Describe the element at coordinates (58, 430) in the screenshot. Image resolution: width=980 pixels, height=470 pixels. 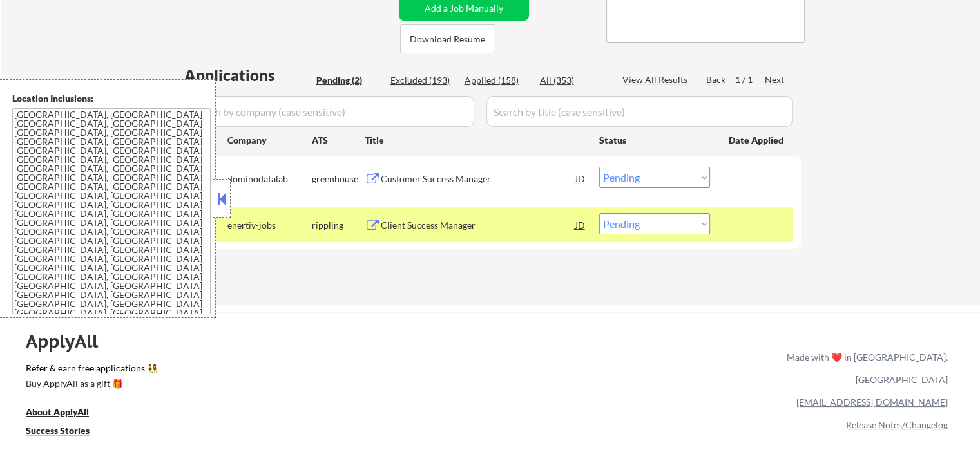
I see `u: Success Stories` at that location.